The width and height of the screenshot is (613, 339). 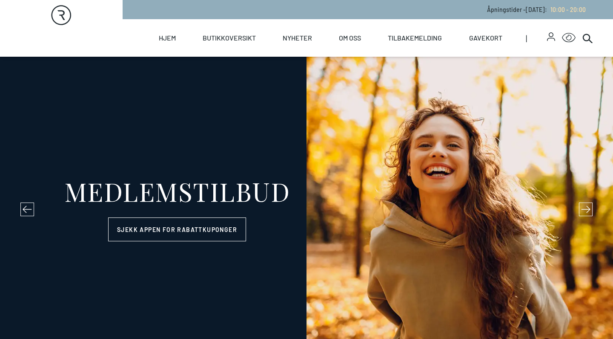 What do you see at coordinates (229, 38) in the screenshot?
I see `a: Butikkoversikt` at bounding box center [229, 38].